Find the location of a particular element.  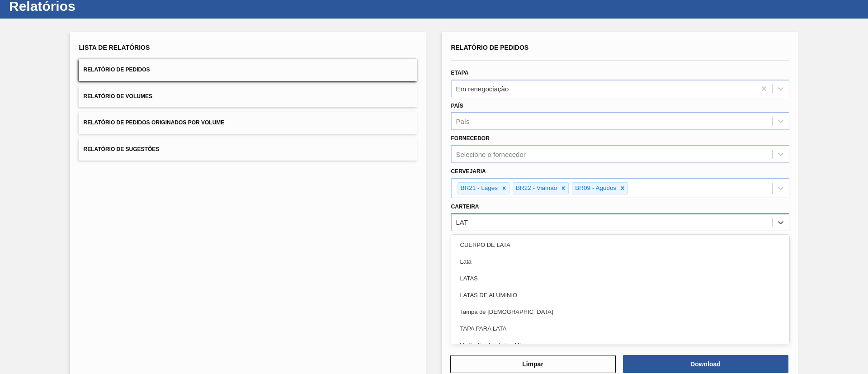

span: Relatório de Sugestões is located at coordinates (121, 150).